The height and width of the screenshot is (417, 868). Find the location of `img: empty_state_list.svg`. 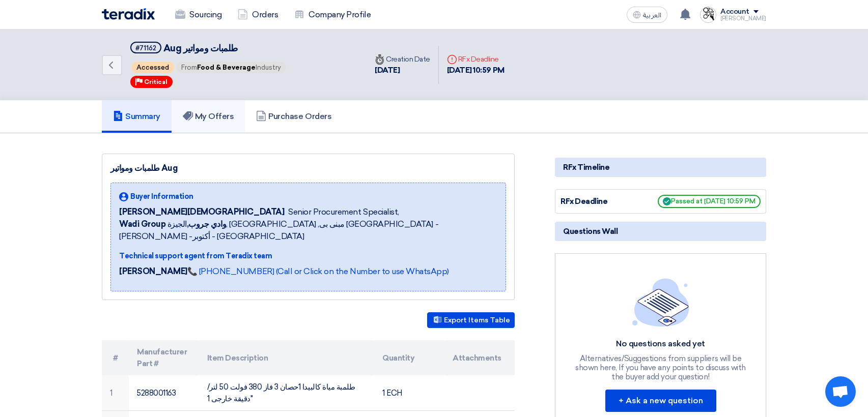

img: empty_state_list.svg is located at coordinates (661, 302).